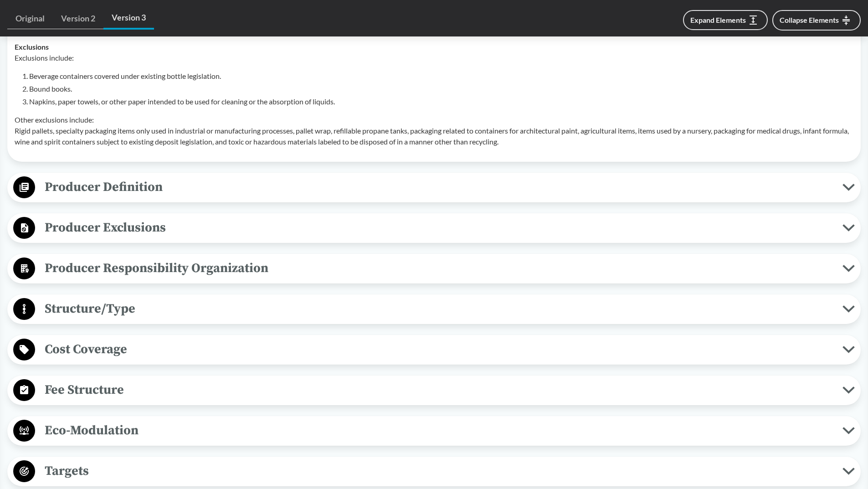 The image size is (868, 489). Describe the element at coordinates (439, 390) in the screenshot. I see `span: Fee Structure` at that location.